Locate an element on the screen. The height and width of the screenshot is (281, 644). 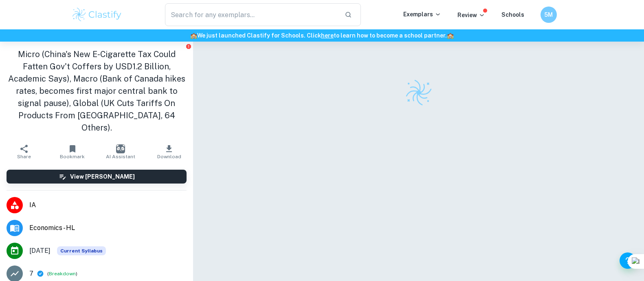
p: Review is located at coordinates (471, 15).